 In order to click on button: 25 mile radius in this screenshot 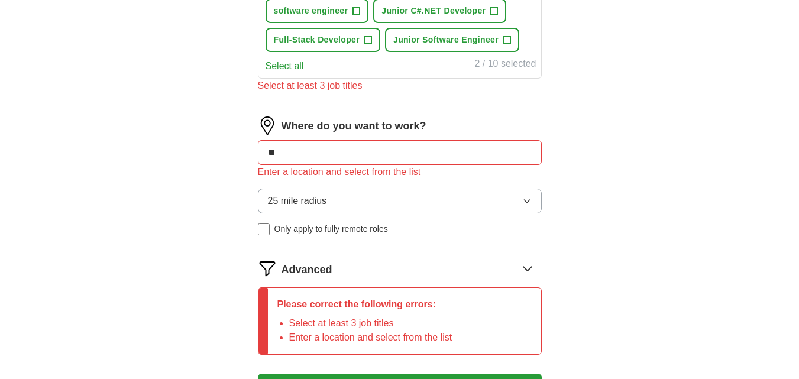, I will do `click(400, 201)`.